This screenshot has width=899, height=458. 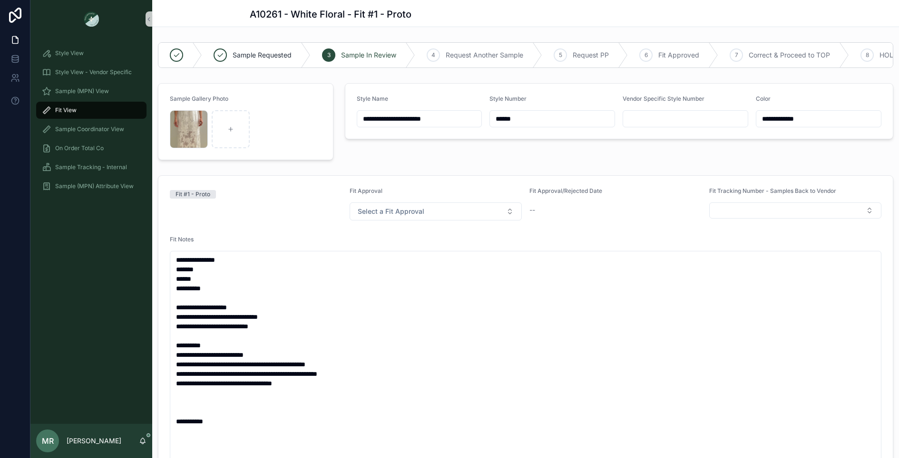 What do you see at coordinates (91, 167) in the screenshot?
I see `span: Sample Tracking - Internal` at bounding box center [91, 167].